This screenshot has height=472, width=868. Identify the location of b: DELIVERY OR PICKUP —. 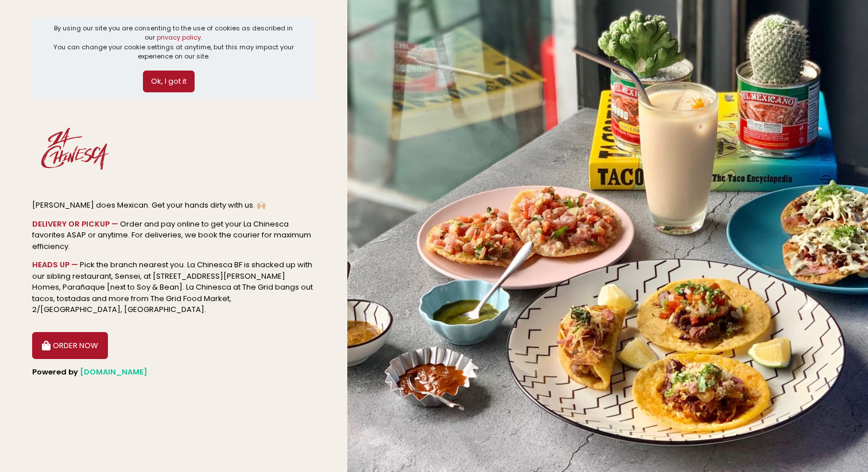
(75, 224).